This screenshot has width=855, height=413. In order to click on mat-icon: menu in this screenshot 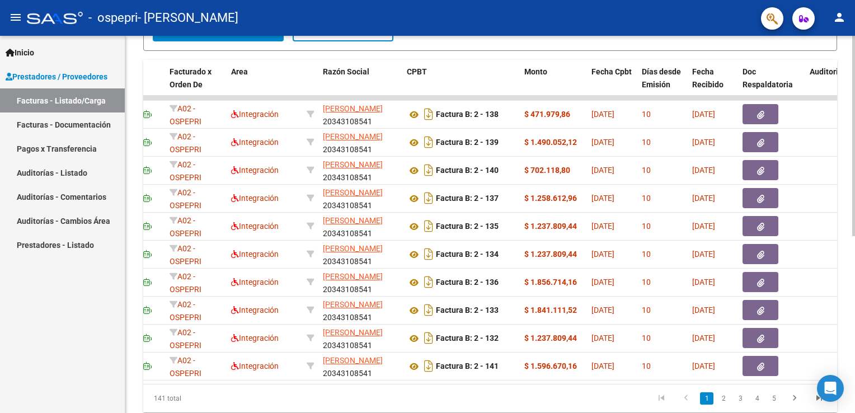, I will do `click(16, 17)`.